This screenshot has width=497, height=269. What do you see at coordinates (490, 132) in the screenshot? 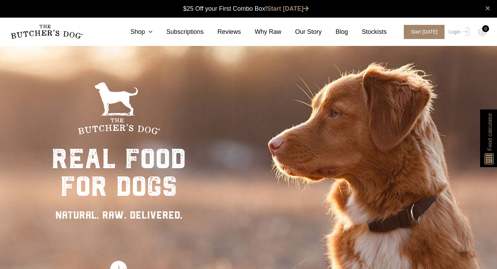
I see `span: Food calculator` at bounding box center [490, 132].